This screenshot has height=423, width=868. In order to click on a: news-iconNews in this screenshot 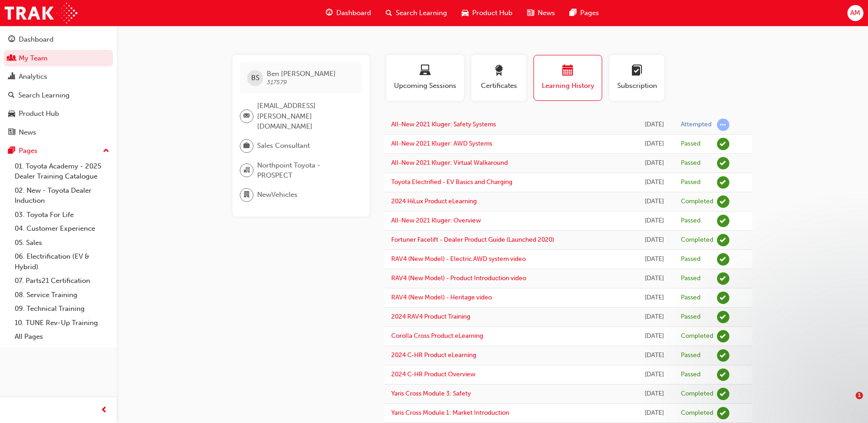, I will do `click(541, 13)`.